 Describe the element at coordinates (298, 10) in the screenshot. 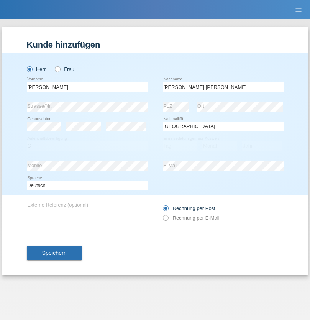

I see `i: menu` at that location.